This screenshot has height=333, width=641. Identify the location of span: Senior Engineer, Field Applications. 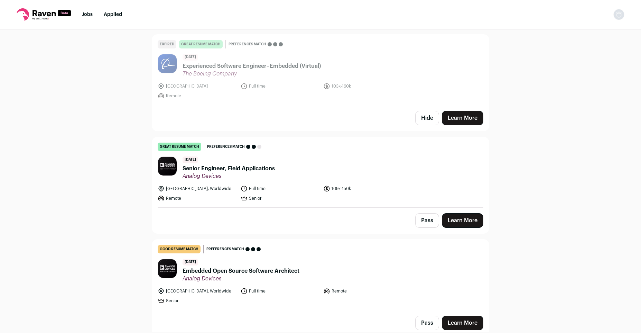
(228, 168).